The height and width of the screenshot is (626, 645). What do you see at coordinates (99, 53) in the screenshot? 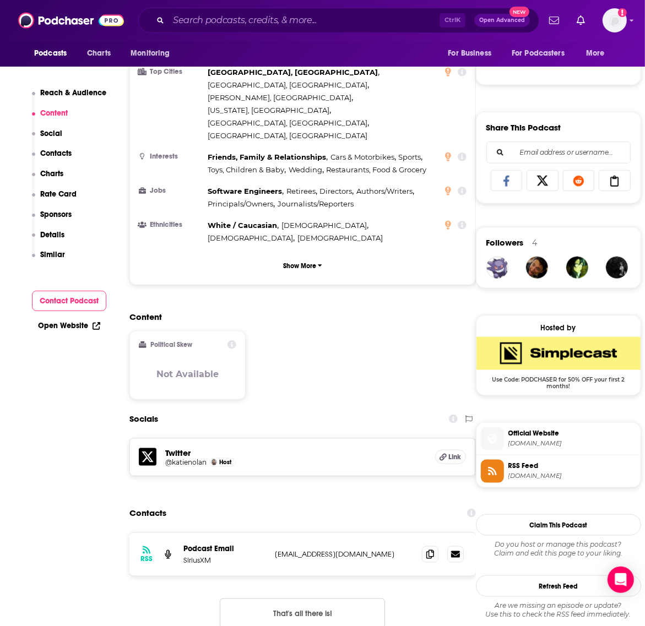
I see `span: Charts` at bounding box center [99, 53].